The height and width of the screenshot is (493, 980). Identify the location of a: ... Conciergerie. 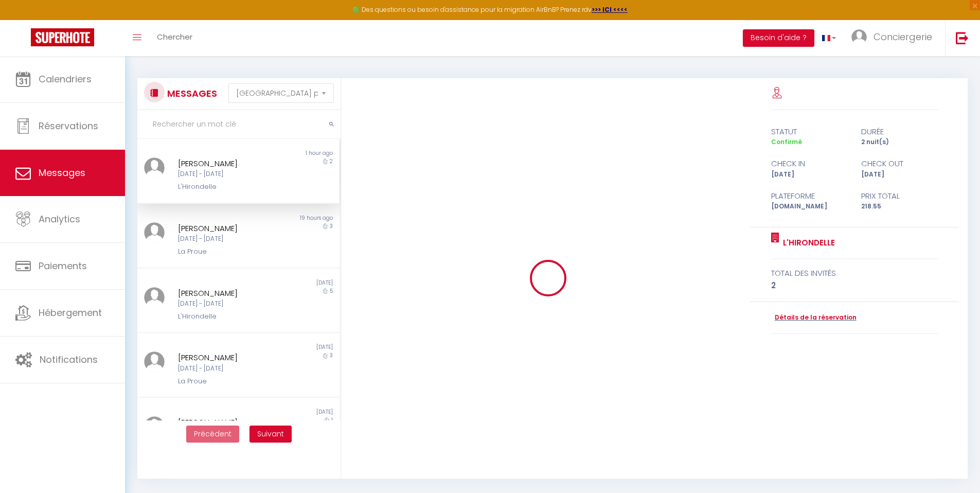
(894, 38).